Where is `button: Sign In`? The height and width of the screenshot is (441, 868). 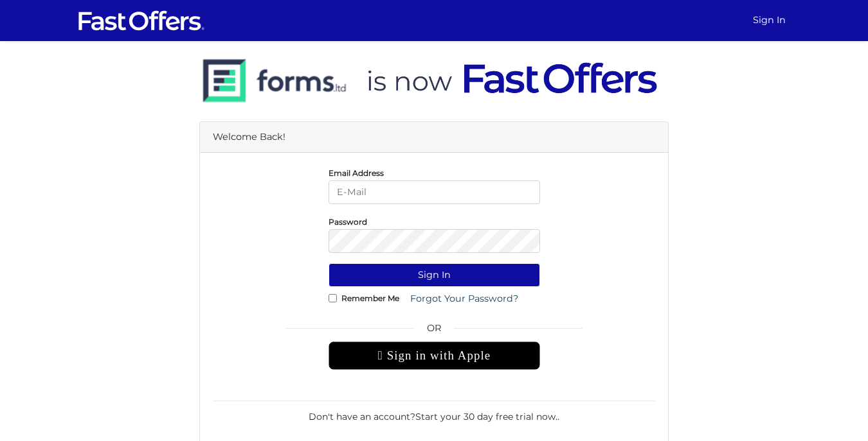 button: Sign In is located at coordinates (434, 275).